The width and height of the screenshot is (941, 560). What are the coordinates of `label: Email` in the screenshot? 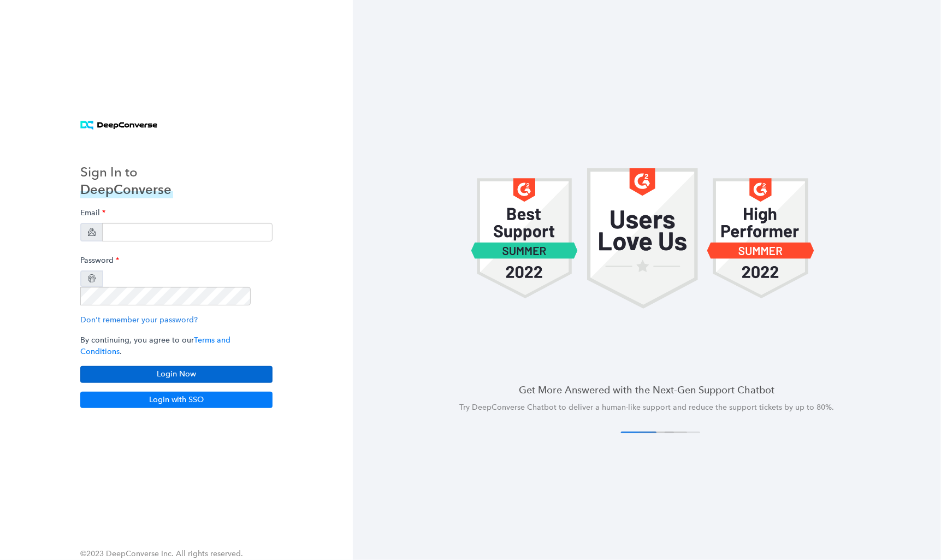 It's located at (93, 212).